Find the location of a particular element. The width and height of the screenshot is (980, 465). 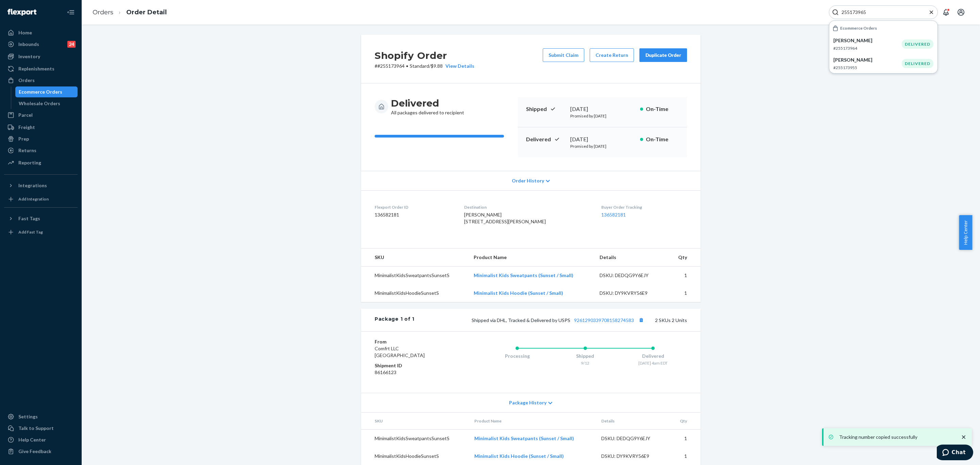

button: Copy tracking number is located at coordinates (641, 319).